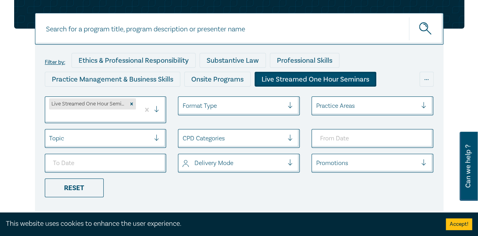 This screenshot has width=478, height=236. What do you see at coordinates (74, 188) in the screenshot?
I see `div: Reset` at bounding box center [74, 188].